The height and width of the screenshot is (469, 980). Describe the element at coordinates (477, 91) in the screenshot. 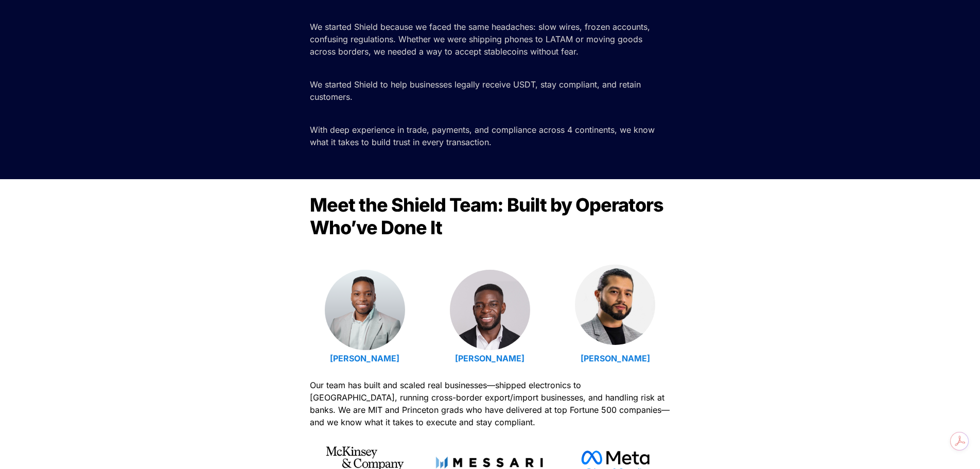

I see `span: We started Shield to help businesses legally receive USDT, stay compliant, and retain customers.` at that location.